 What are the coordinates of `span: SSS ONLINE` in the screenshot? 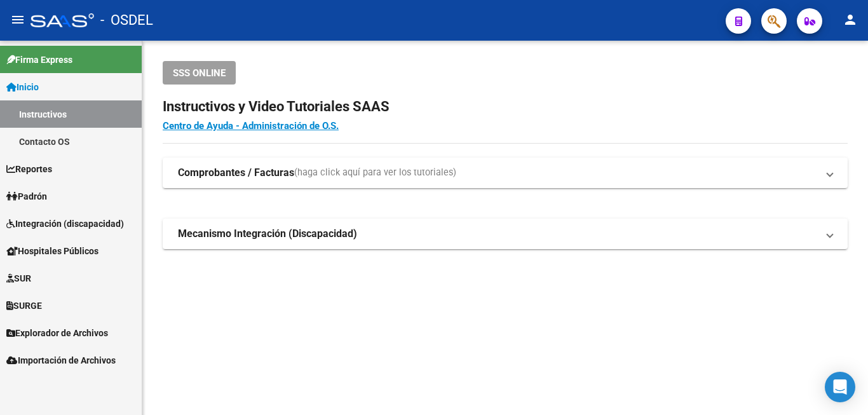 It's located at (199, 73).